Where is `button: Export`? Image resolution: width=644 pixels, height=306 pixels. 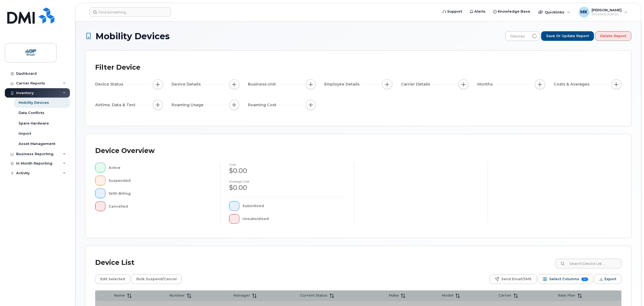 button: Export is located at coordinates (607, 279).